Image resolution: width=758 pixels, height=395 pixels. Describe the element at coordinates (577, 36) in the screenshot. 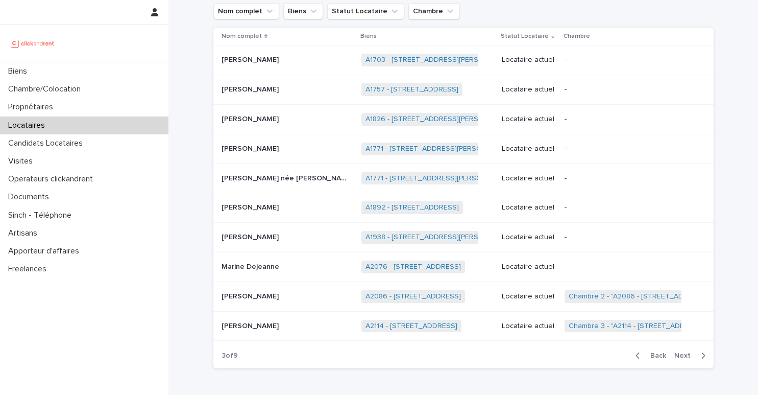

I see `p: Chambre` at that location.